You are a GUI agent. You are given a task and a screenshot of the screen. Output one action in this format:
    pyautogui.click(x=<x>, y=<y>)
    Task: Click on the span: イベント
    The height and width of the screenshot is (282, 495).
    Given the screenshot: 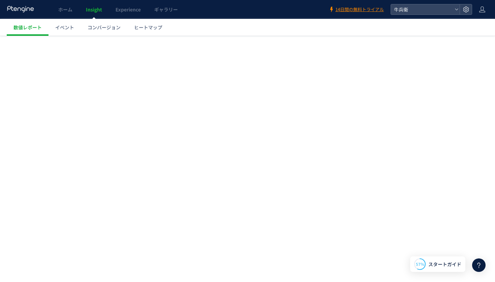 What is the action you would take?
    pyautogui.click(x=65, y=27)
    